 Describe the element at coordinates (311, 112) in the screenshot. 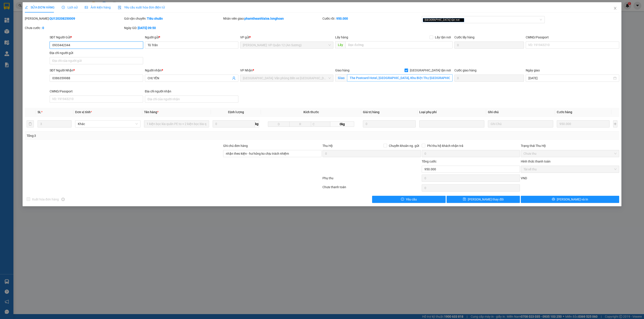

I see `span: Kích thước` at that location.